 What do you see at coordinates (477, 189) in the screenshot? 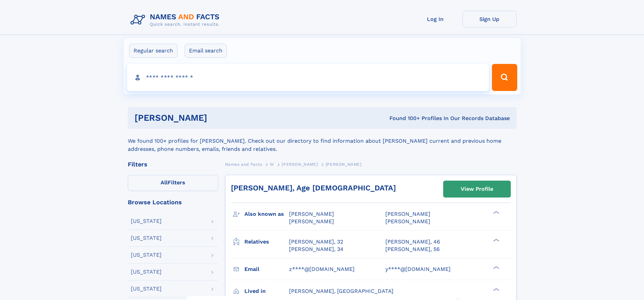
I see `a: View Profile` at bounding box center [477, 189].